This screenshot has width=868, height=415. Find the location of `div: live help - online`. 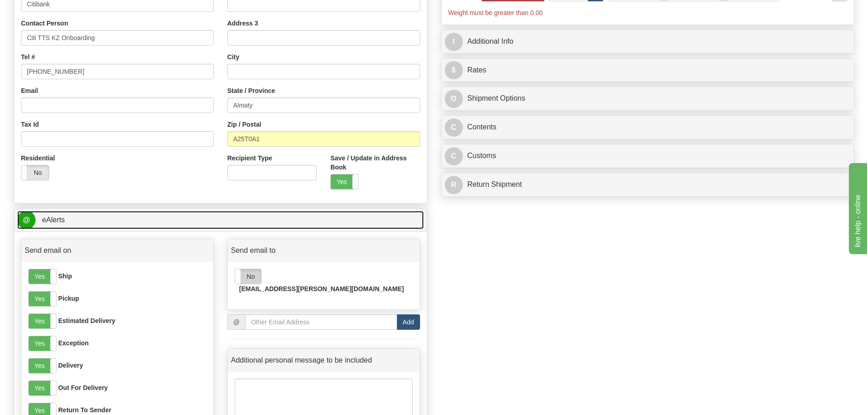

div: live help - online is located at coordinates (45, 11).